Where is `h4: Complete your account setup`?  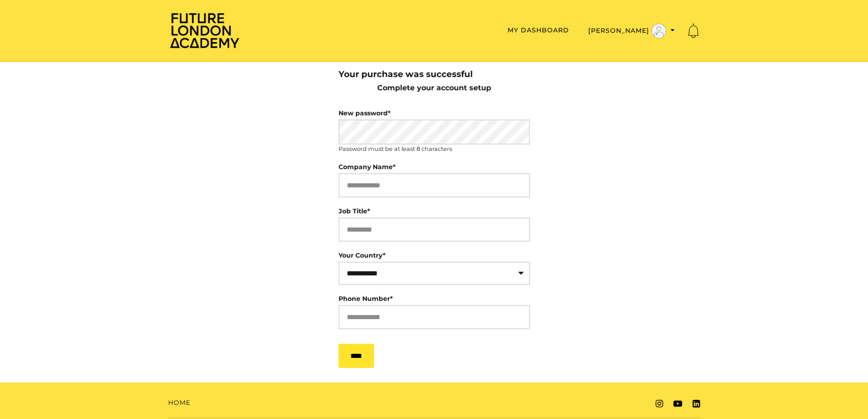 h4: Complete your account setup is located at coordinates (434, 88).